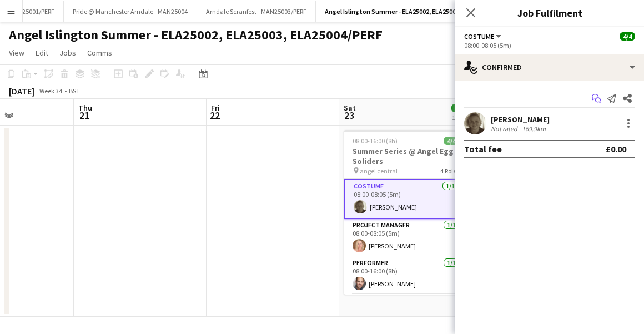  I want to click on h3: Job Fulfilment, so click(550, 13).